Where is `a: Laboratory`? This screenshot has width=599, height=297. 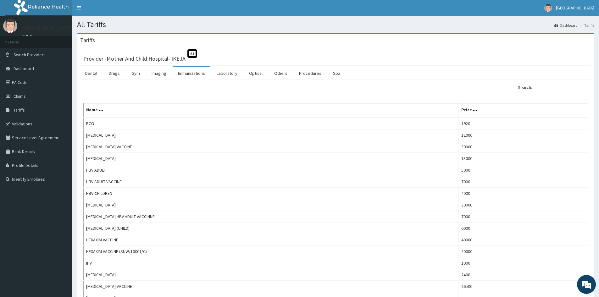 a: Laboratory is located at coordinates (227, 73).